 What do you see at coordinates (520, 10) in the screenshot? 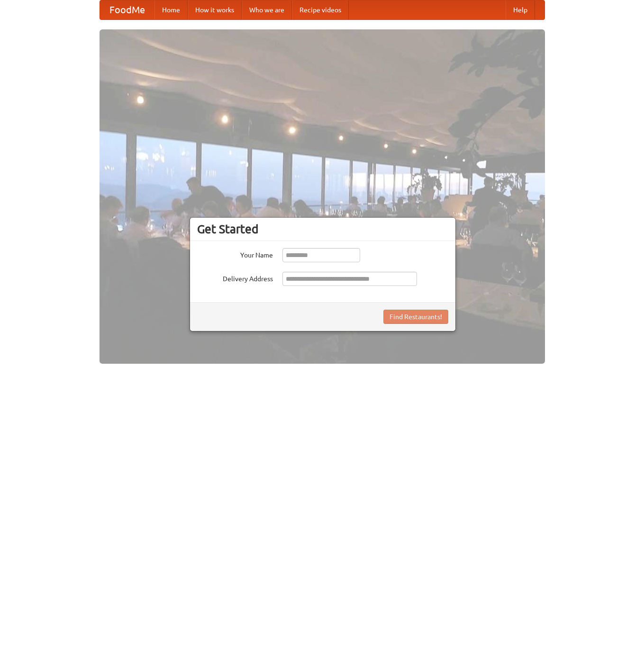
I see `a: Help` at bounding box center [520, 10].